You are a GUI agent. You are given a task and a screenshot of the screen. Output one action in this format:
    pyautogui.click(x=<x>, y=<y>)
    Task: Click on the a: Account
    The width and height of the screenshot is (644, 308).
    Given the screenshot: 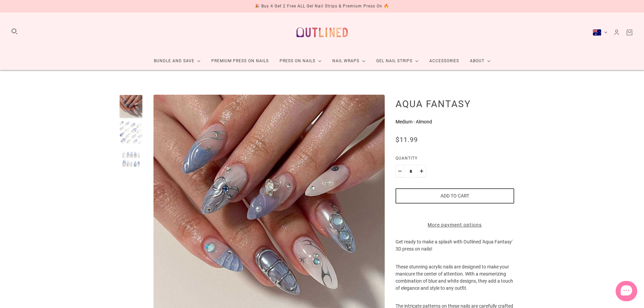 What is the action you would take?
    pyautogui.click(x=616, y=33)
    